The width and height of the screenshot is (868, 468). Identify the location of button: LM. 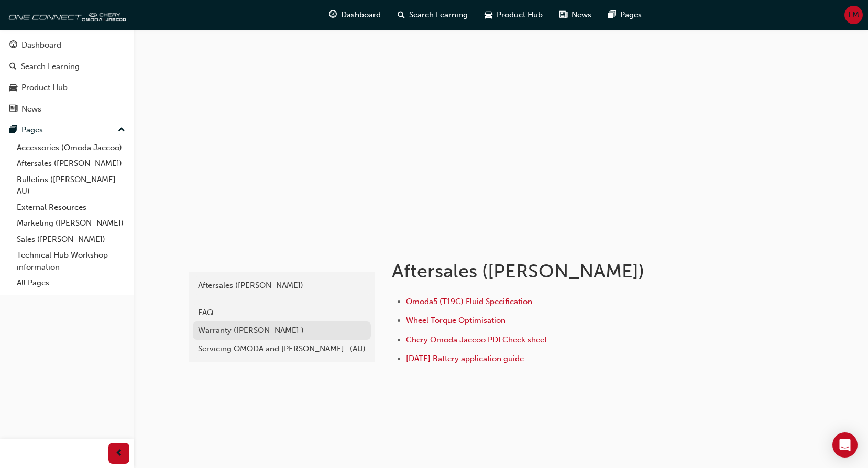
(854, 15).